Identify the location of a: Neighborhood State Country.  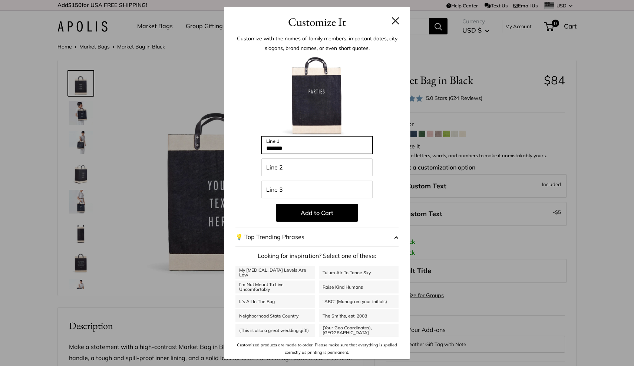
(275, 316).